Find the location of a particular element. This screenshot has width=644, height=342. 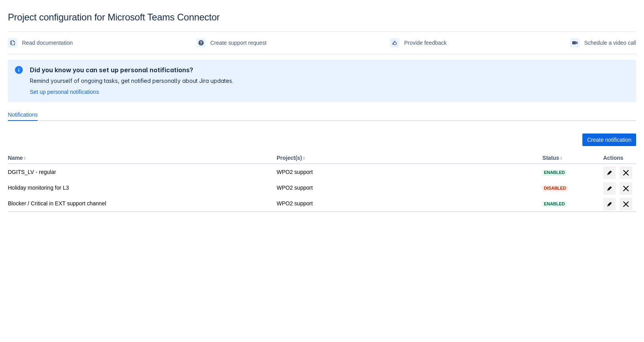

th: Actions is located at coordinates (618, 158).